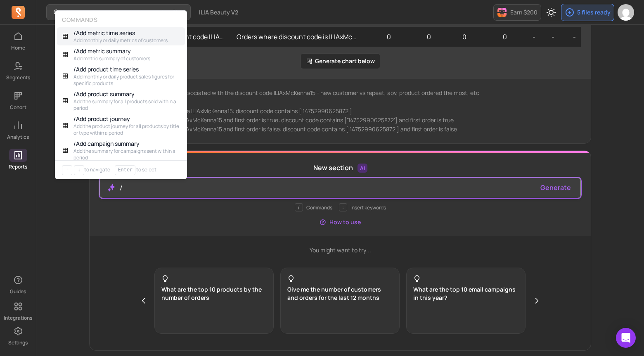 Image resolution: width=644 pixels, height=356 pixels. What do you see at coordinates (135, 170) in the screenshot?
I see `p: to select` at bounding box center [135, 170].